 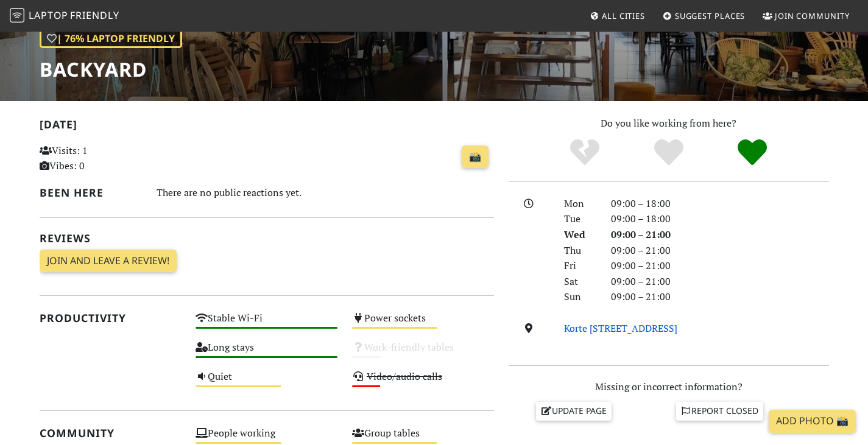 I want to click on a: Join and leave a review!, so click(x=108, y=261).